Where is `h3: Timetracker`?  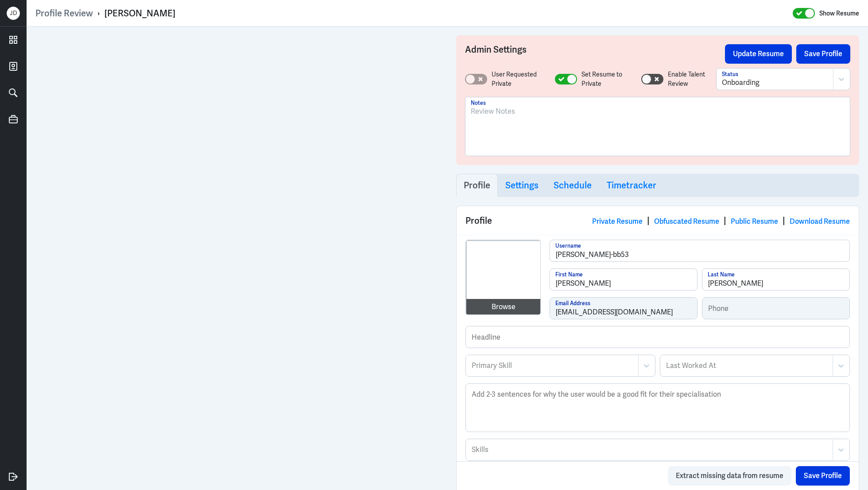 h3: Timetracker is located at coordinates (631, 186).